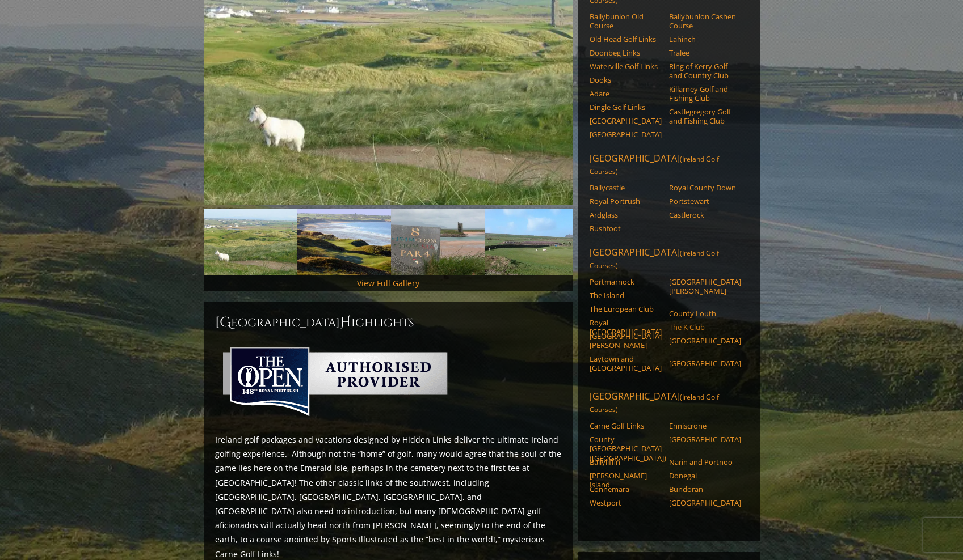  Describe the element at coordinates (388, 283) in the screenshot. I see `a: View Full Gallery` at that location.